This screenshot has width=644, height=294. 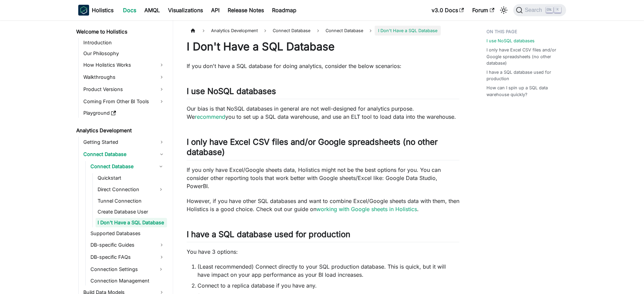 I want to click on a: I only have Excel CSV files and/or Google spreadsheets (no other database), so click(x=524, y=57).